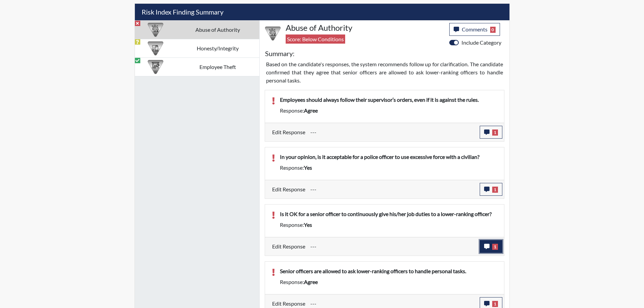 This screenshot has height=308, width=644. Describe the element at coordinates (365, 28) in the screenshot. I see `h4: Abuse of Authority` at that location.